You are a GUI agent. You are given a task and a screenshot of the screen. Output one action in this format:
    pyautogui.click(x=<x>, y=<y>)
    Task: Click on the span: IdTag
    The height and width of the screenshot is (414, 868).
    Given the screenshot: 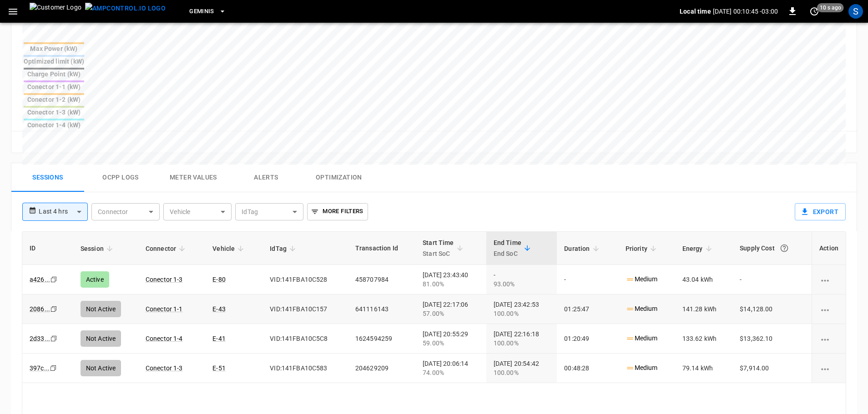 What is the action you would take?
    pyautogui.click(x=284, y=249)
    